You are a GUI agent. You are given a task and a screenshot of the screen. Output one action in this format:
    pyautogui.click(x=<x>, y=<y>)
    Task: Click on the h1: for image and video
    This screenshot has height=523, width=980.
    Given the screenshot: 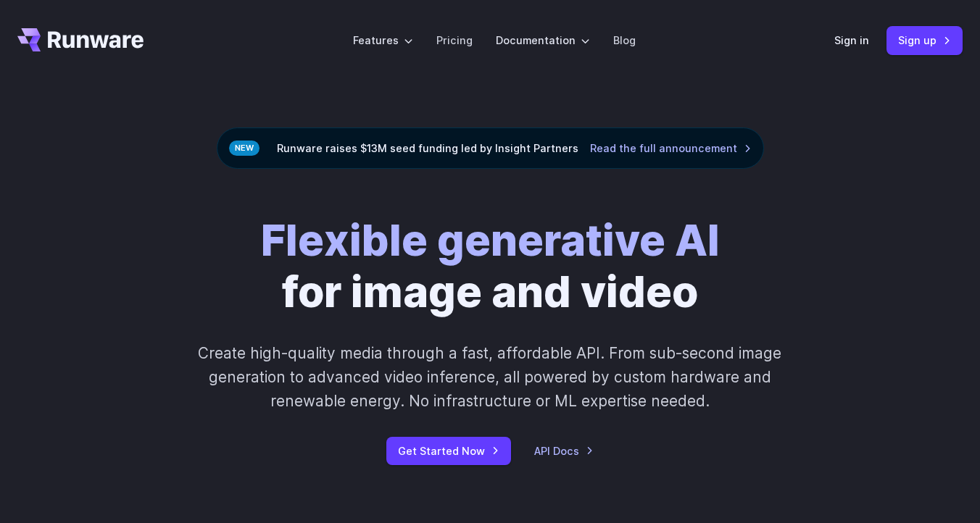 What is the action you would take?
    pyautogui.click(x=490, y=267)
    